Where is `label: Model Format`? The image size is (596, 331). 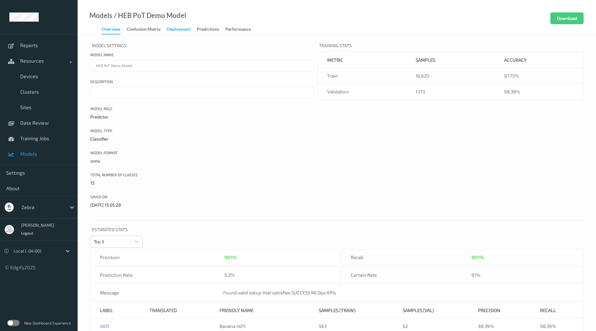 label: Model Format is located at coordinates (202, 153).